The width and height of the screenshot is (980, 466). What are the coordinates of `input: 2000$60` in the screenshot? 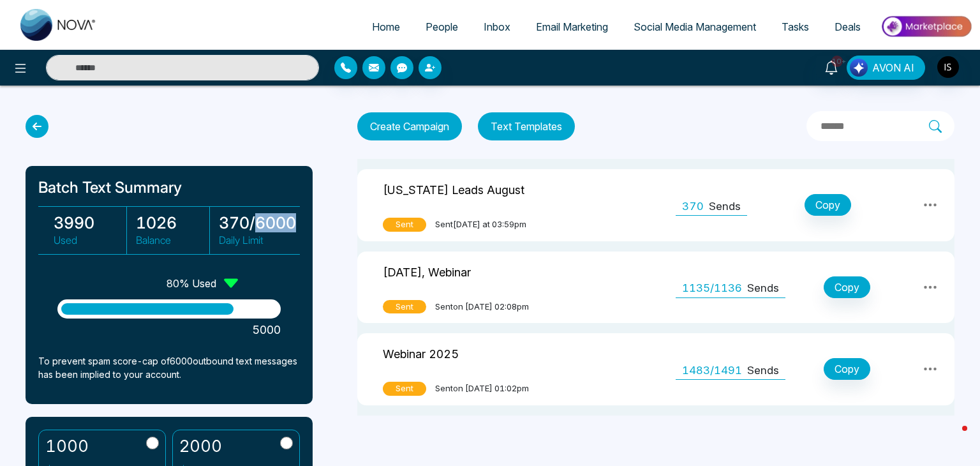 It's located at (287, 443).